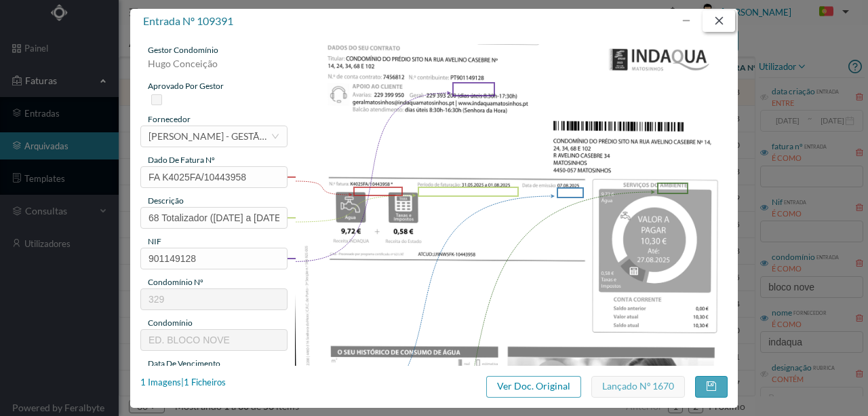 Image resolution: width=868 pixels, height=416 pixels. I want to click on i: icon: down, so click(275, 137).